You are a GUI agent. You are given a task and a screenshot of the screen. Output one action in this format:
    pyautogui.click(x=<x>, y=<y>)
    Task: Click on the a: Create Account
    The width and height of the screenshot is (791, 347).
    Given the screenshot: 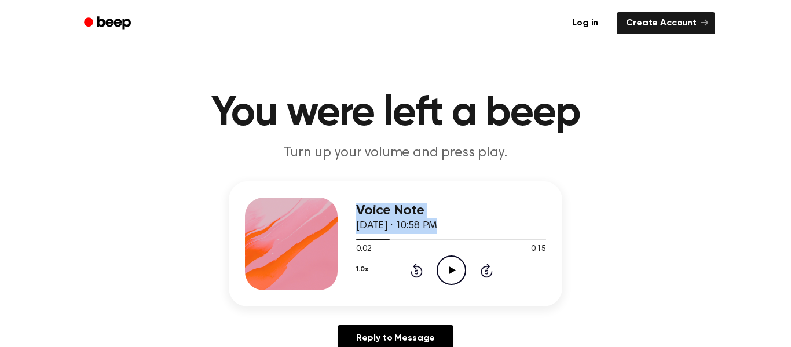 What is the action you would take?
    pyautogui.click(x=666, y=23)
    